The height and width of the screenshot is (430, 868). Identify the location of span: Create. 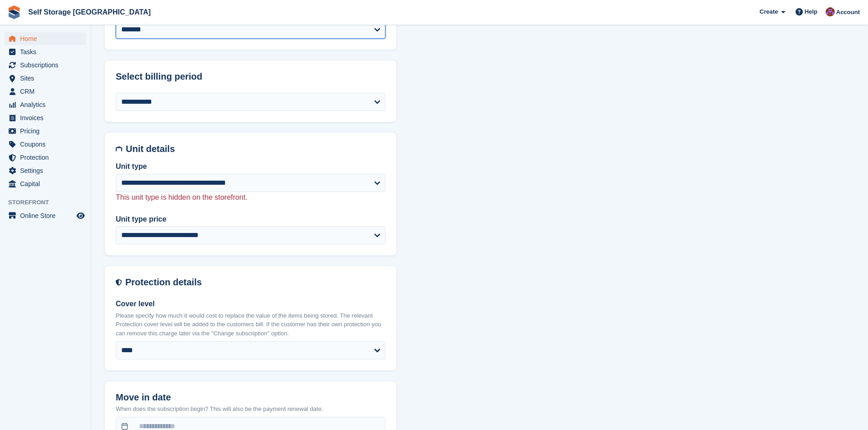
(768, 11).